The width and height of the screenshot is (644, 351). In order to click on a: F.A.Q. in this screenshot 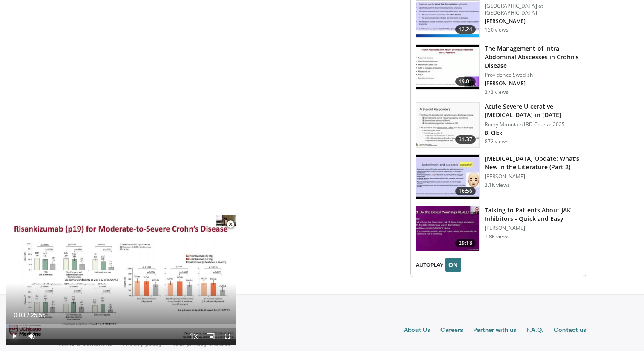, I will do `click(534, 330)`.